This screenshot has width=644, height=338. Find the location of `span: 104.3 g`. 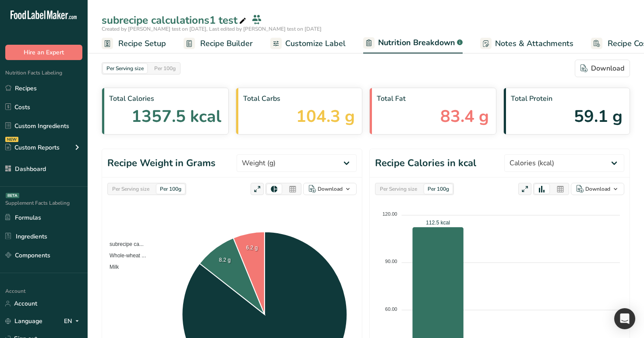

span: 104.3 g is located at coordinates (325, 116).